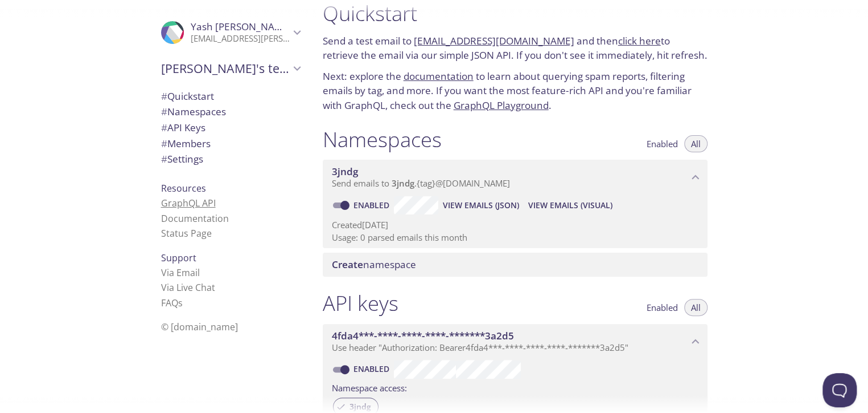  Describe the element at coordinates (178, 257) in the screenshot. I see `span: Support` at that location.